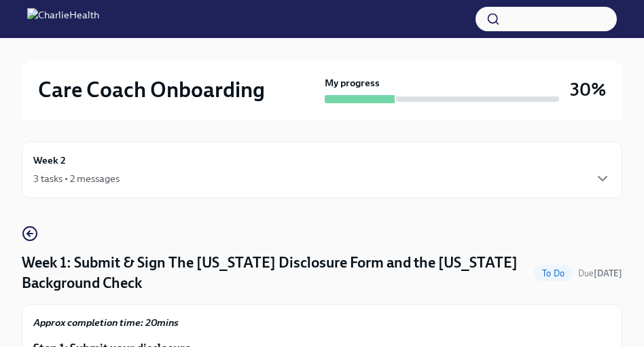  What do you see at coordinates (76, 179) in the screenshot?
I see `div: 3 tasks • 2 messages` at bounding box center [76, 179].